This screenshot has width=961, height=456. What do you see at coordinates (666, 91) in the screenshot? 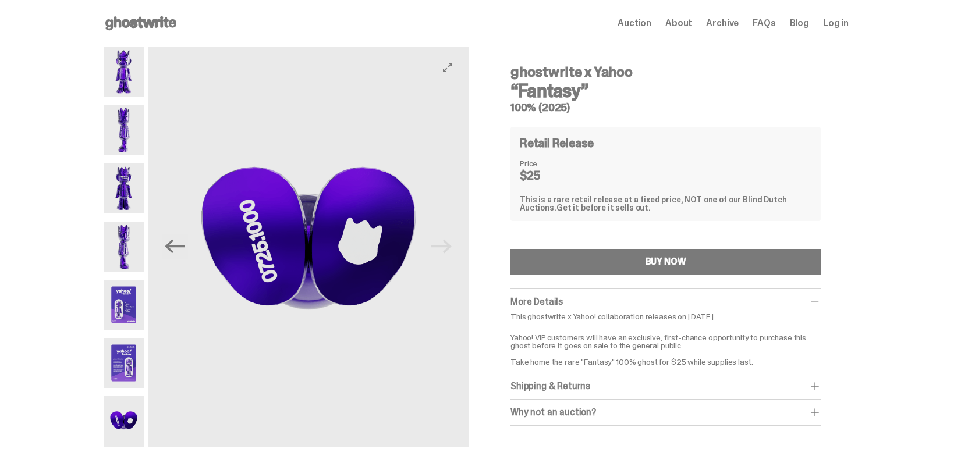
I see `h3: “Fantasy”` at bounding box center [666, 91].